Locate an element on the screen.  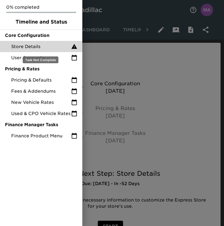
span: Finance Product Menu is located at coordinates (41, 136).